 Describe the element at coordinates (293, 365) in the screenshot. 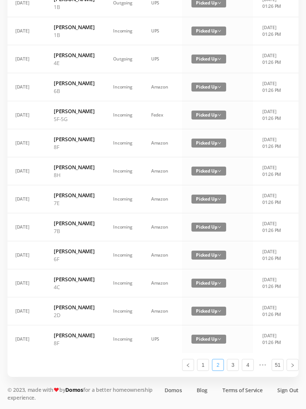

I see `i: icon: right` at that location.